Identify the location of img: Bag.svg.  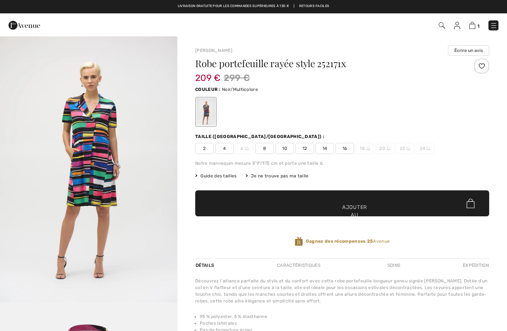
(470, 203).